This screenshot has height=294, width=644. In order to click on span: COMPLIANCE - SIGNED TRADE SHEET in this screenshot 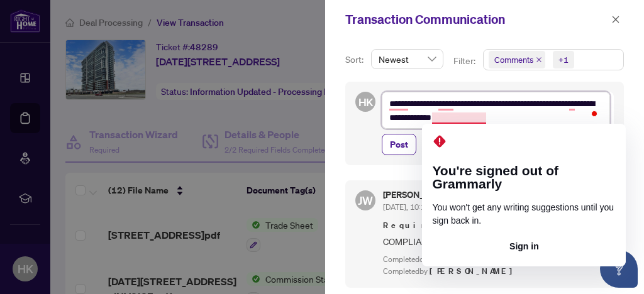, I will do `click(494, 241)`.